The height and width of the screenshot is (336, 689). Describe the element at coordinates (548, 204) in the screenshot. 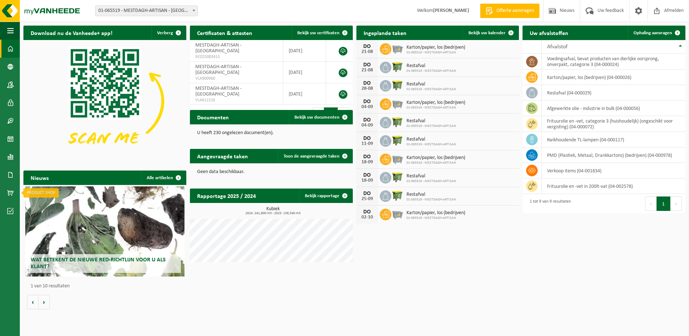

I see `div: 1 tot 9 van 9 resultaten` at that location.